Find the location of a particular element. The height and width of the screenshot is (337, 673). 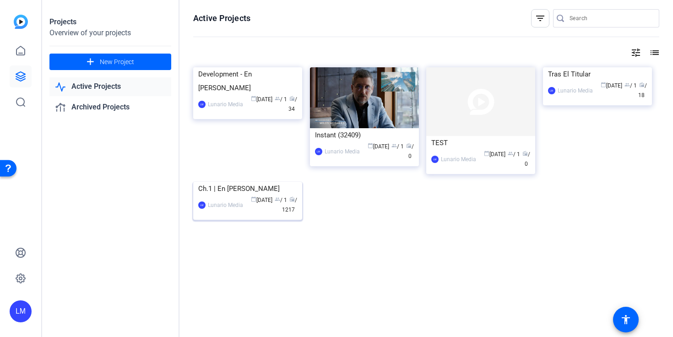

mat-icon: add is located at coordinates (90, 62).